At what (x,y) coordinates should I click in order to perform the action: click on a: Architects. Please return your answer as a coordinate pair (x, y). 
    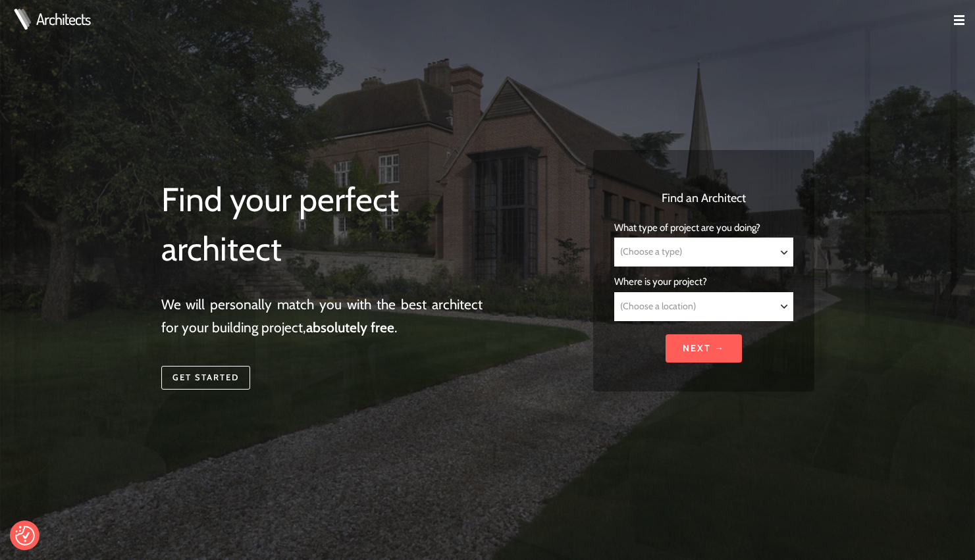
    Looking at the image, I should click on (64, 19).